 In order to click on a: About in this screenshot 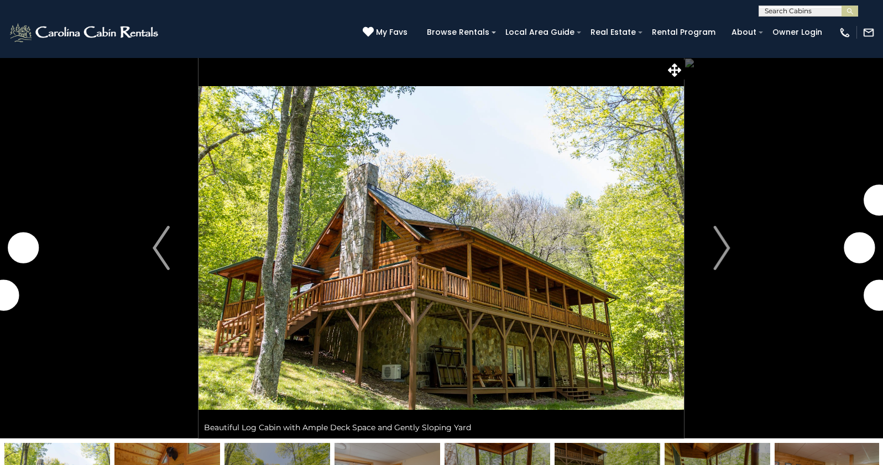, I will do `click(743, 32)`.